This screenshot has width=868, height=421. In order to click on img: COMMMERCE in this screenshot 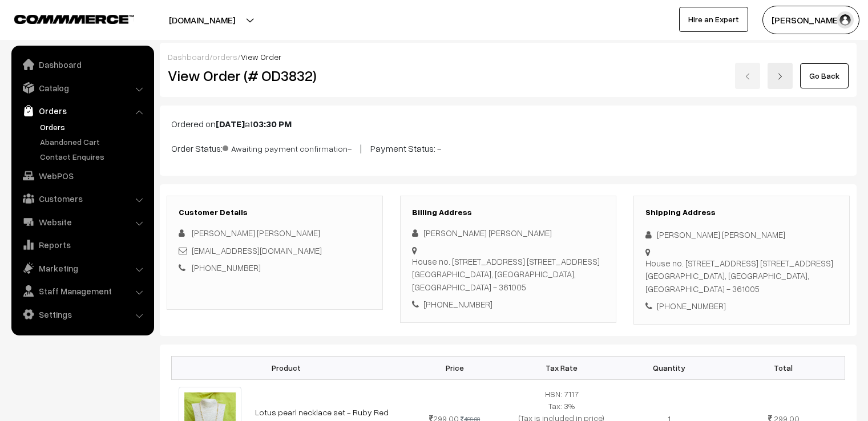, I will do `click(74, 19)`.